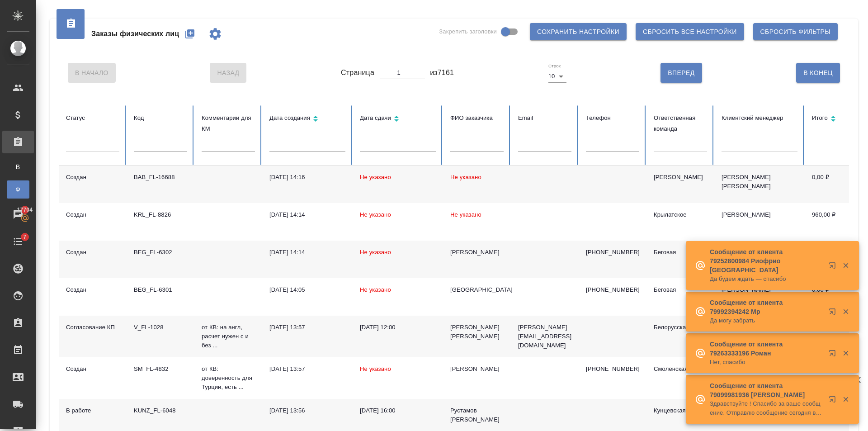 This screenshot has width=868, height=431. I want to click on span: Сохранить настройки, so click(578, 32).